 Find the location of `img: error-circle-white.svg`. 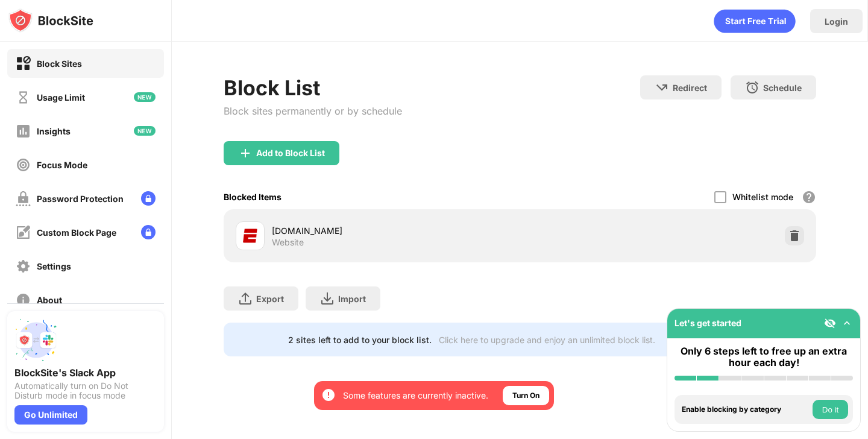

img: error-circle-white.svg is located at coordinates (329, 395).